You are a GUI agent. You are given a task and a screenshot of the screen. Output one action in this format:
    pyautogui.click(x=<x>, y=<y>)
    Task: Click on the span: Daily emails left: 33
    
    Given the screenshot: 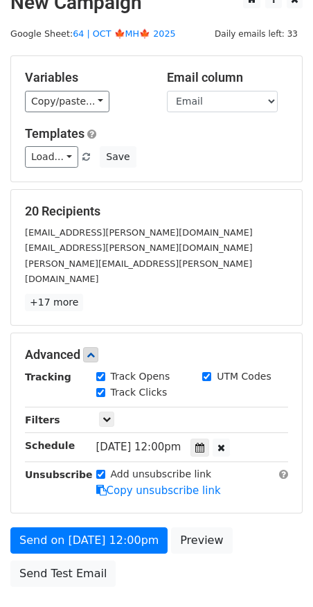 What is the action you would take?
    pyautogui.click(x=256, y=34)
    